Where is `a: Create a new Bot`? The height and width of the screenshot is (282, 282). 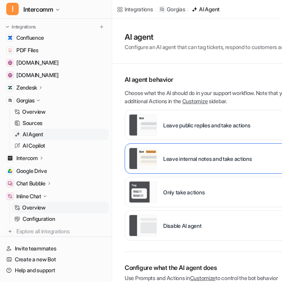
a: Create a new Bot is located at coordinates (56, 259).